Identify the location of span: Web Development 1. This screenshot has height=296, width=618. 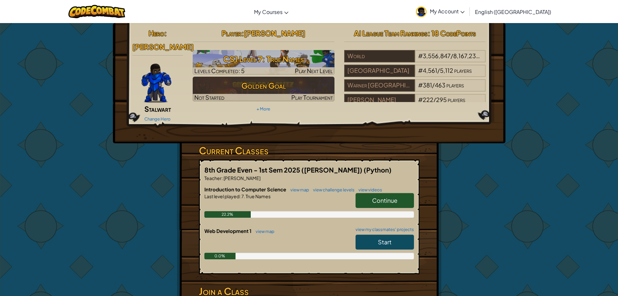
(228, 230).